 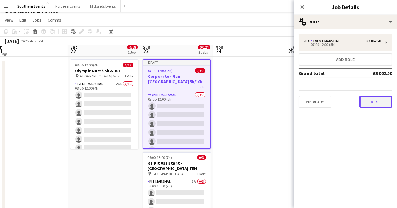 What do you see at coordinates (73, 51) in the screenshot?
I see `span: 22` at bounding box center [73, 51].